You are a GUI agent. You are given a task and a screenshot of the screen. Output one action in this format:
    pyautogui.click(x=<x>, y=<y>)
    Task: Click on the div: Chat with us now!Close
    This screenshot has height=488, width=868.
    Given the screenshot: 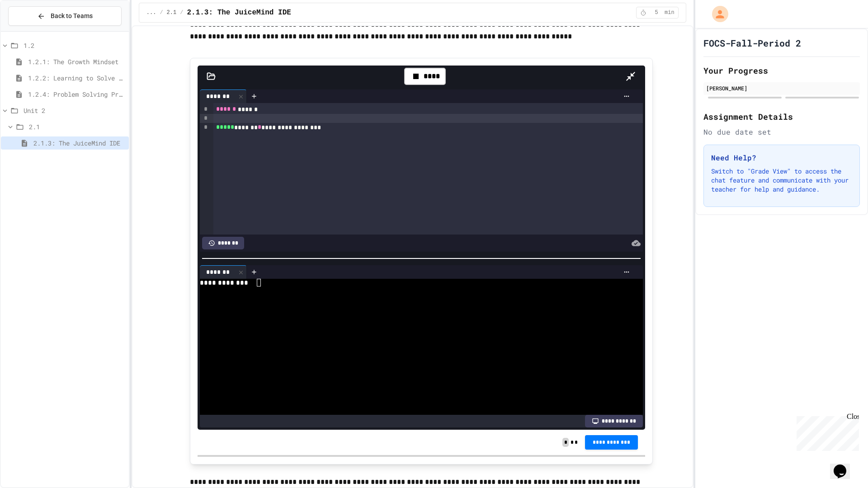 What is the action you would take?
    pyautogui.click(x=33, y=31)
    